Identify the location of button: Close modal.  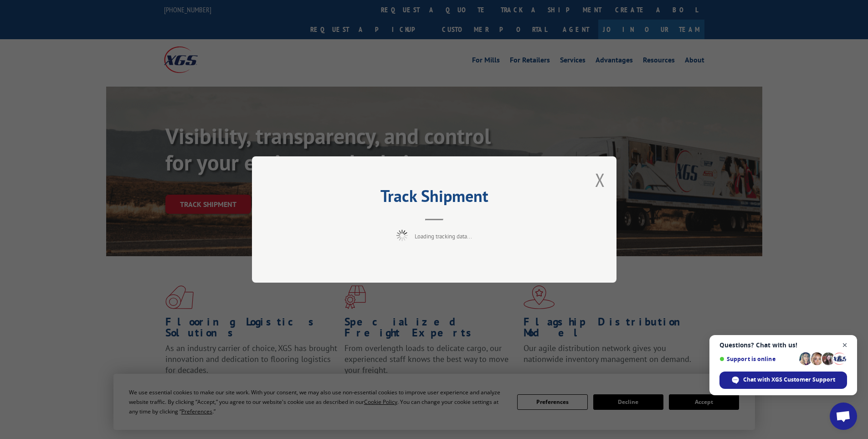
(600, 179).